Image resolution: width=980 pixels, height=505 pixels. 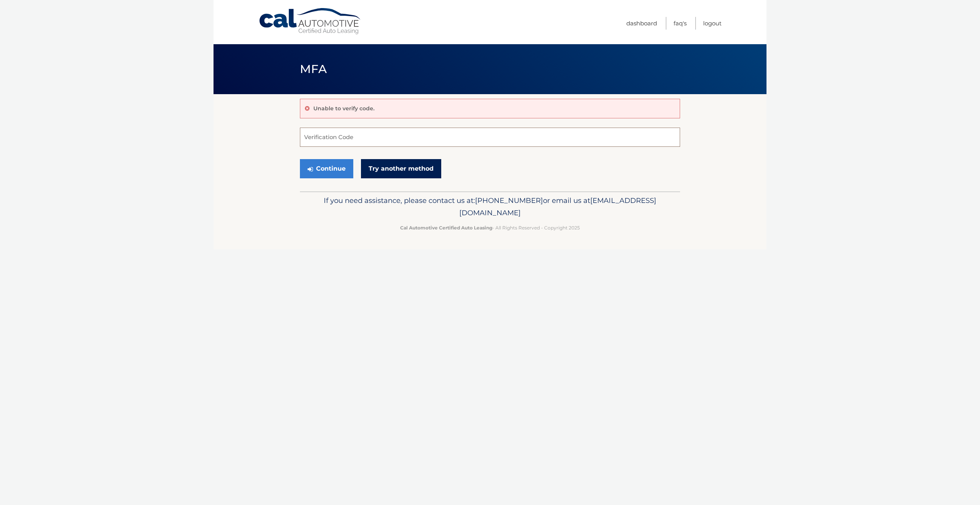 I want to click on input: Verification Code, so click(x=490, y=138).